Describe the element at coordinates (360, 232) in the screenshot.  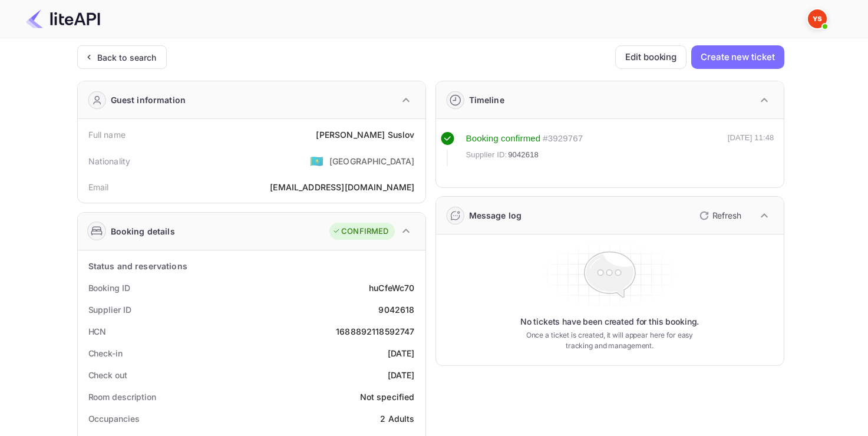
I see `div: CONFIRMED` at that location.